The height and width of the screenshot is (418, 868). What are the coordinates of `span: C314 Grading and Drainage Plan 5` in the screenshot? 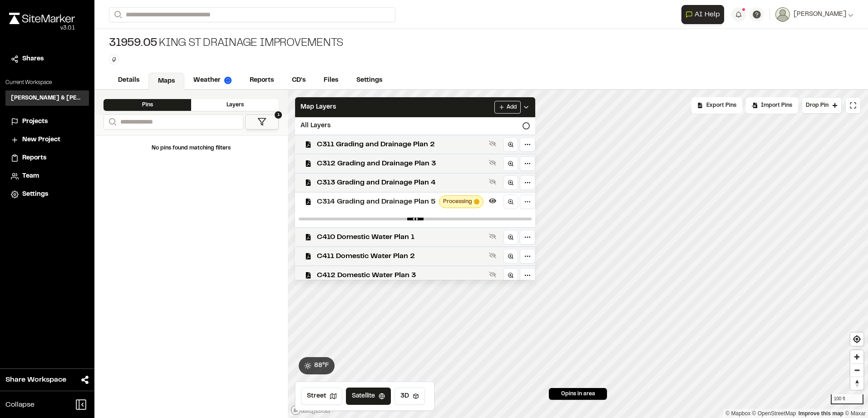 It's located at (376, 202).